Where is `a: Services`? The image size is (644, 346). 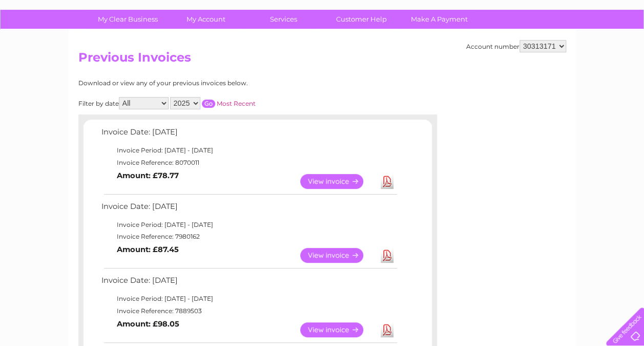
a: Services is located at coordinates (283, 19).